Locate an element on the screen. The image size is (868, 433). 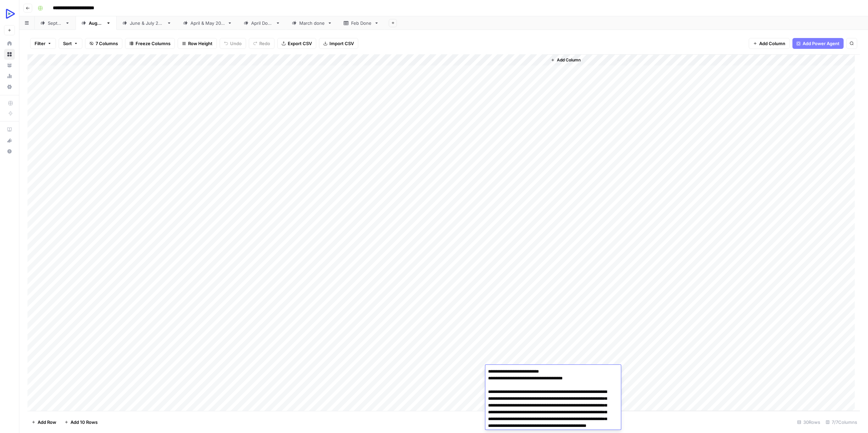
span: Sort is located at coordinates (68, 44).